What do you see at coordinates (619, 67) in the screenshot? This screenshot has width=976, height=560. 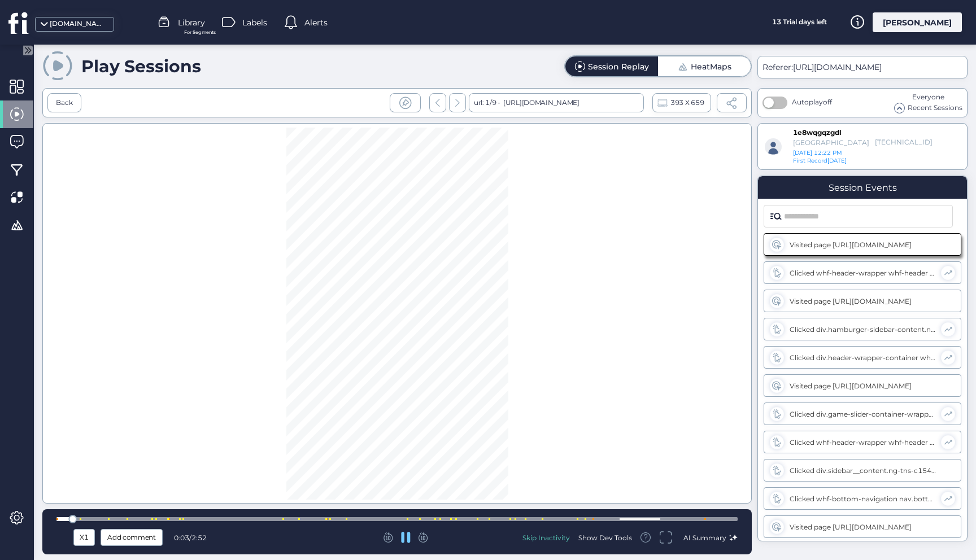 I see `div: Session Replay` at bounding box center [619, 67].